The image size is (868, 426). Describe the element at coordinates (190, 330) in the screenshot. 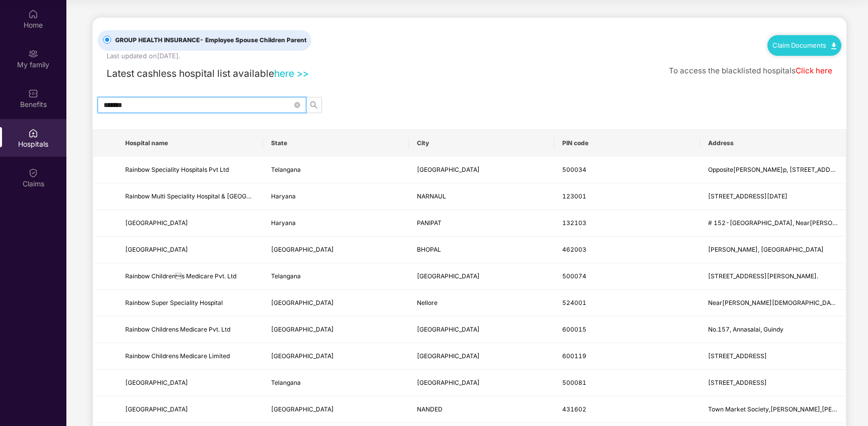

I see `td: Rainbow Childrens Medicare Pvt. Ltd` at that location.